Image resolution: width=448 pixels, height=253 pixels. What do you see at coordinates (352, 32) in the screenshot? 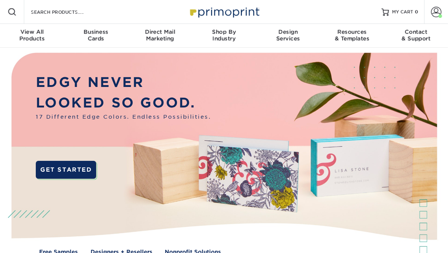
I see `span: Resources` at bounding box center [352, 32].